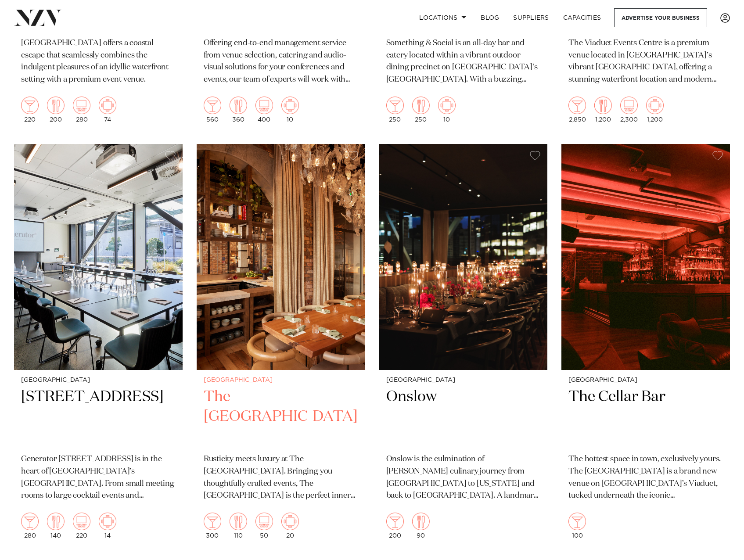  Describe the element at coordinates (582, 17) in the screenshot. I see `a: Capacities` at that location.